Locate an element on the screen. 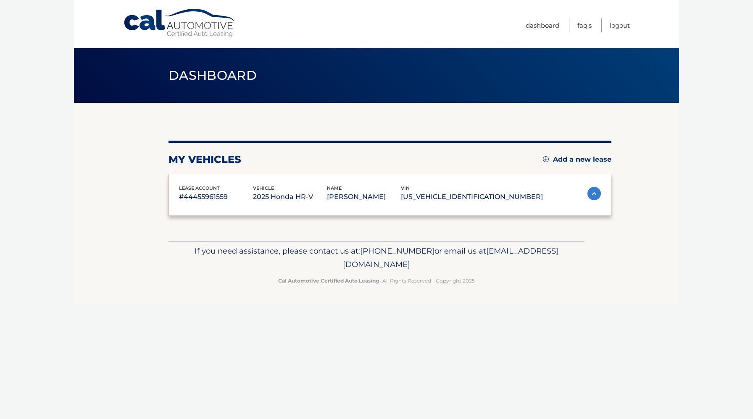  img: add.svg is located at coordinates (546, 159).